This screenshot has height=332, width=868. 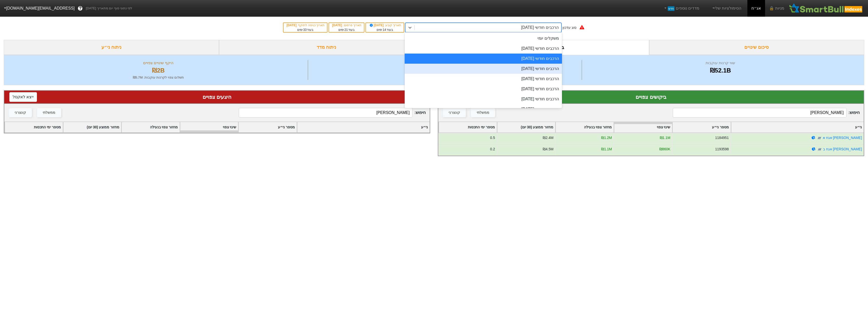 What do you see at coordinates (722, 149) in the screenshot?
I see `div: 1193598` at bounding box center [722, 149].